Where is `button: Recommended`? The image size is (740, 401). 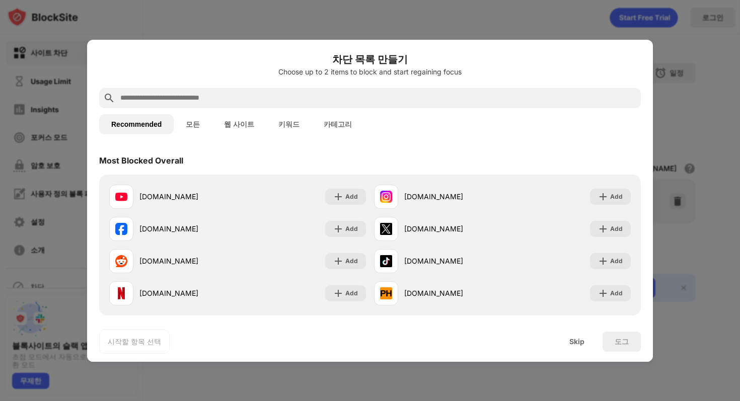
button: Recommended is located at coordinates (136, 124).